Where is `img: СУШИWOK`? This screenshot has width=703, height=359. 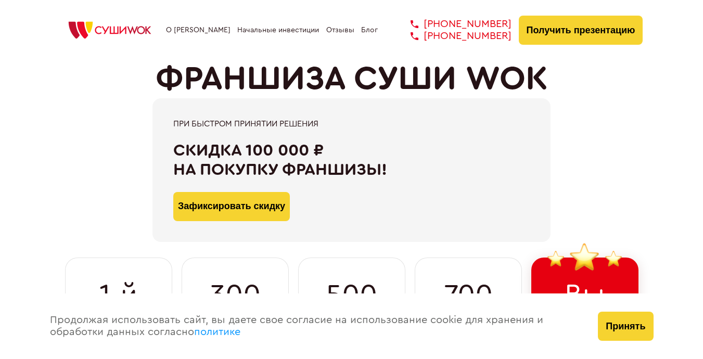
img: СУШИWOK is located at coordinates (110, 30).